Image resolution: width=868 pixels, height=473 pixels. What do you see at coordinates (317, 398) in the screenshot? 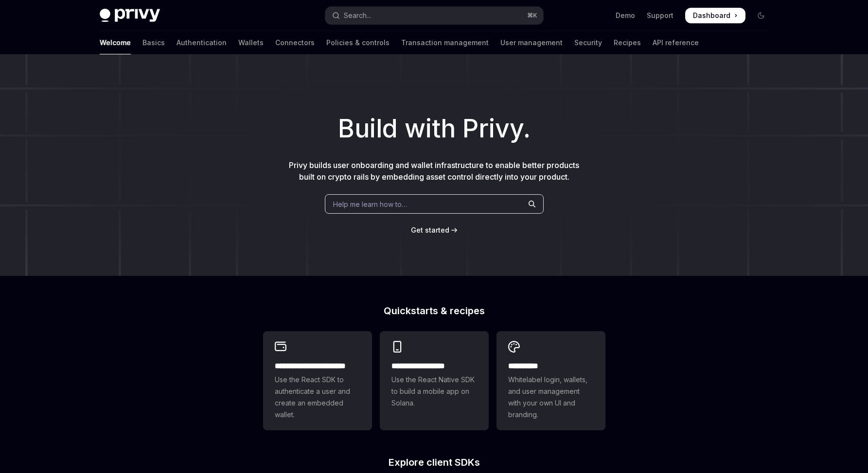
I see `span: Use the React SDK to authenticate a user and create an embedded wallet.` at bounding box center [317, 398].